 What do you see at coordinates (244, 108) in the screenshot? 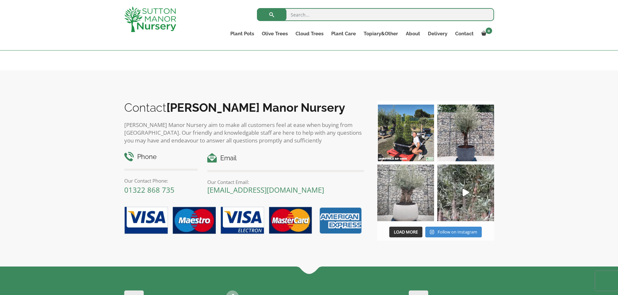
I see `h2: Contact` at bounding box center [244, 108].